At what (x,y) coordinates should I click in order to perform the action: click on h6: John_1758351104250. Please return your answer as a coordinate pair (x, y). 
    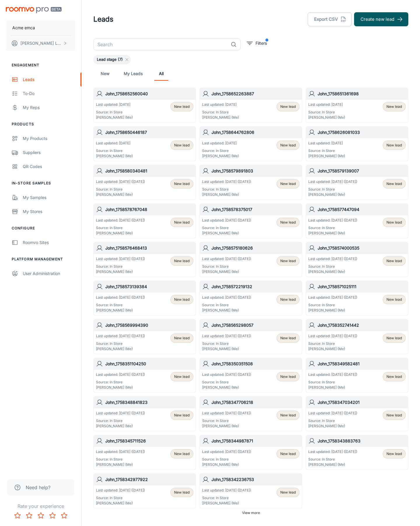
    Looking at the image, I should click on (149, 364).